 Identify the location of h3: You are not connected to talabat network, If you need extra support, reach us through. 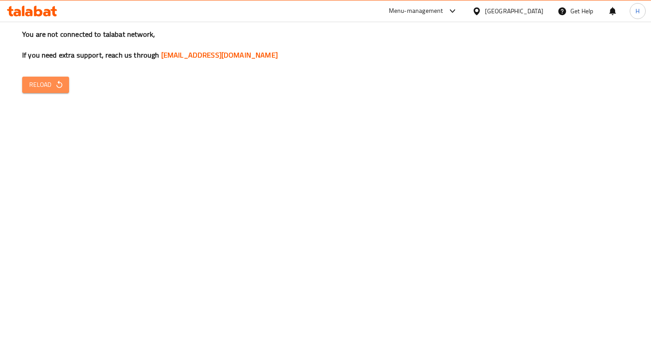
(325, 45).